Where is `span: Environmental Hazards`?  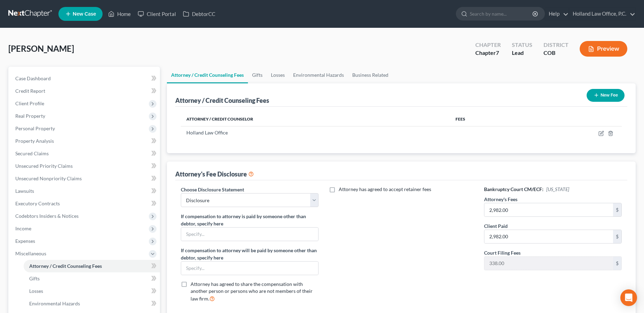
span: Environmental Hazards is located at coordinates (55, 303).